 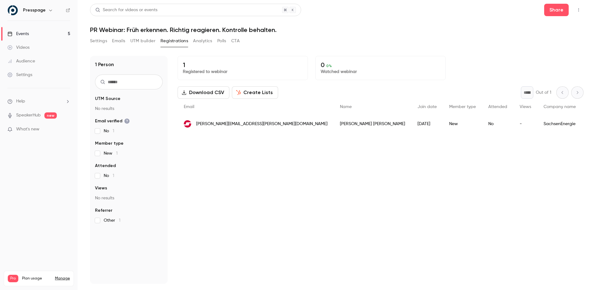 What do you see at coordinates (28, 129) in the screenshot?
I see `span: What's new` at bounding box center [28, 129].